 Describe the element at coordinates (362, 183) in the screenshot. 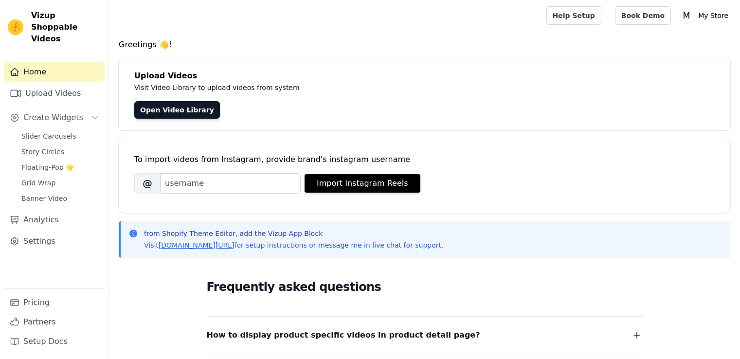

I see `button: Import Instagram Reels` at that location.